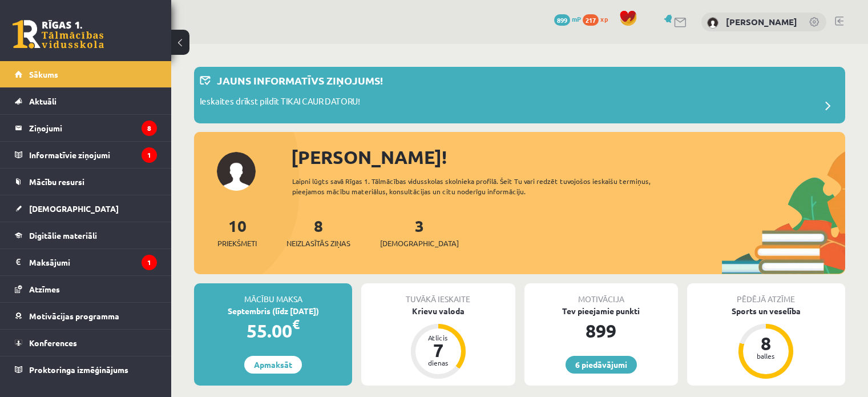 This screenshot has height=397, width=868. I want to click on span: Konferences, so click(53, 343).